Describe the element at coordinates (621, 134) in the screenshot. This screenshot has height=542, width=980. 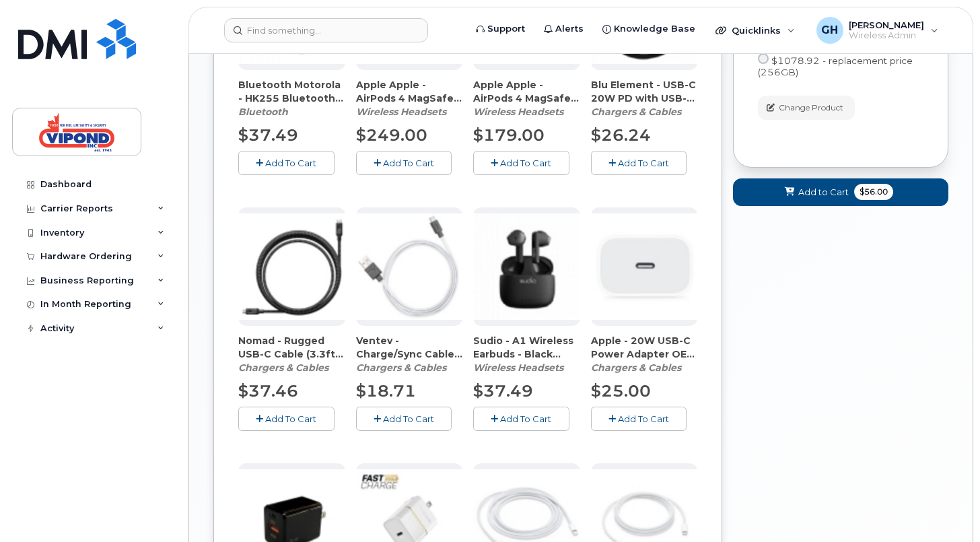
I see `span: $26.24` at that location.